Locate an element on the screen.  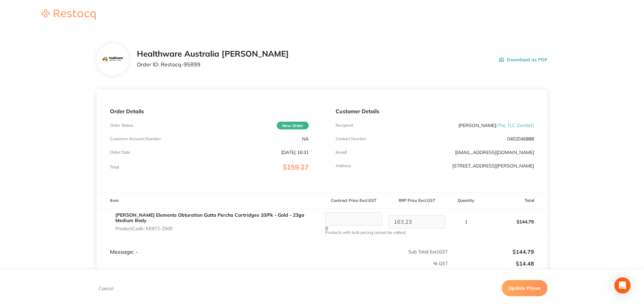
img: Mjc2MnhocQ is located at coordinates (113, 59).